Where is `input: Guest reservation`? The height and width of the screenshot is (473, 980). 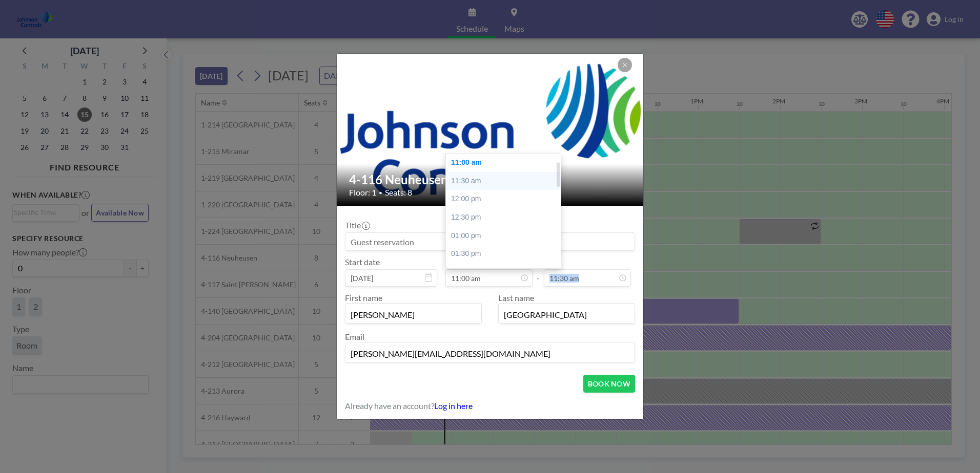
input: Guest reservation is located at coordinates (490, 241).